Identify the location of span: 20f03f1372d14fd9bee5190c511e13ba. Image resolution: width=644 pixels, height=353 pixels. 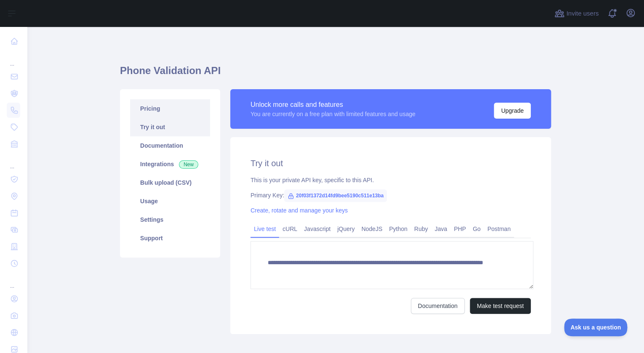
(335, 196).